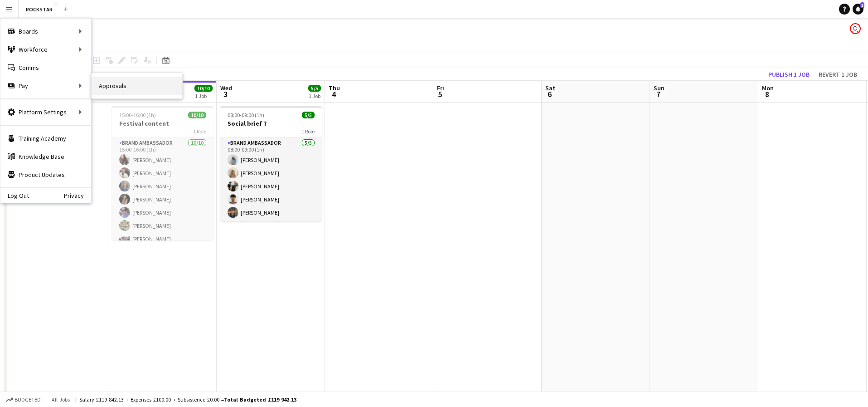  Describe the element at coordinates (28, 400) in the screenshot. I see `span: Budgeted` at that location.